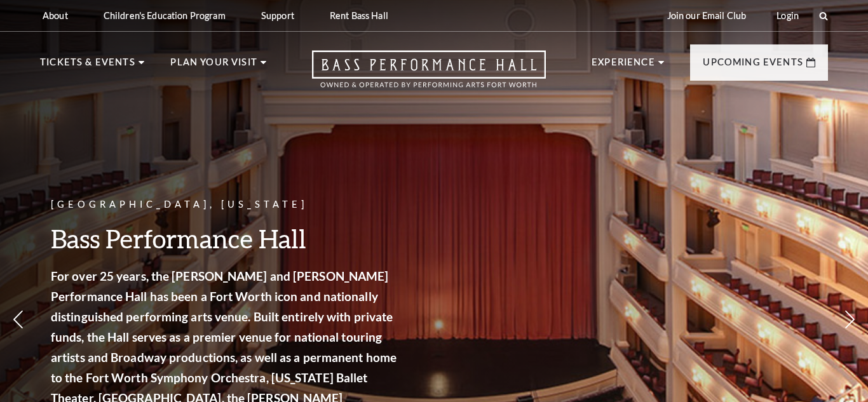 The height and width of the screenshot is (402, 868). What do you see at coordinates (88, 66) in the screenshot?
I see `p: Tickets & Events` at bounding box center [88, 66].